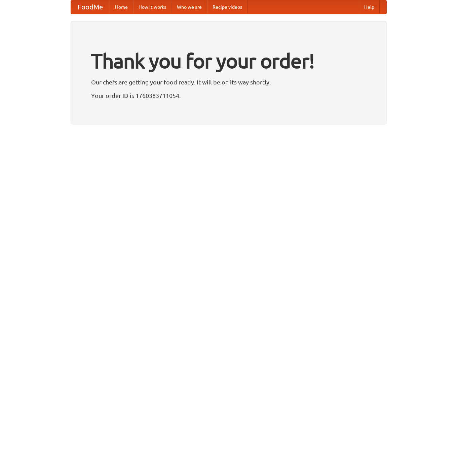 This screenshot has height=476, width=457. I want to click on a: FoodMe, so click(90, 7).